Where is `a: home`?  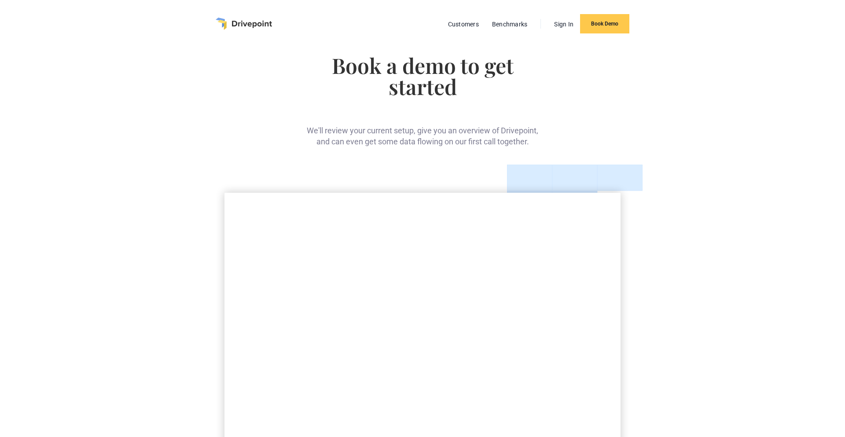 a: home is located at coordinates (244, 24).